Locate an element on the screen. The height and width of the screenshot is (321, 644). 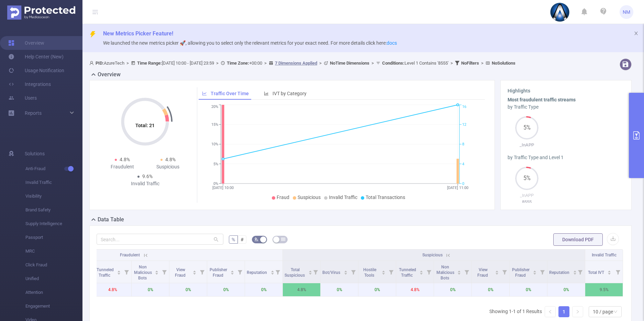
span: Passport is located at coordinates (54, 238).